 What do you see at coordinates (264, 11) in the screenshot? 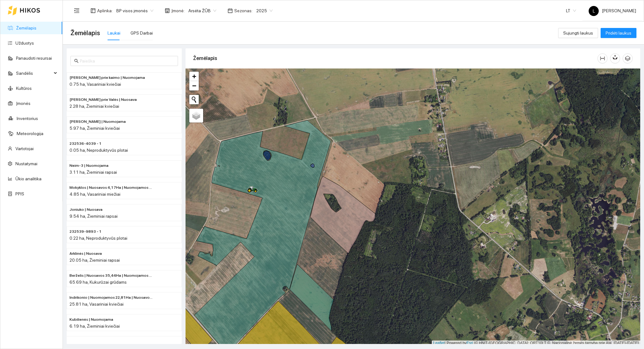
I see `span: 2025` at bounding box center [264, 11].